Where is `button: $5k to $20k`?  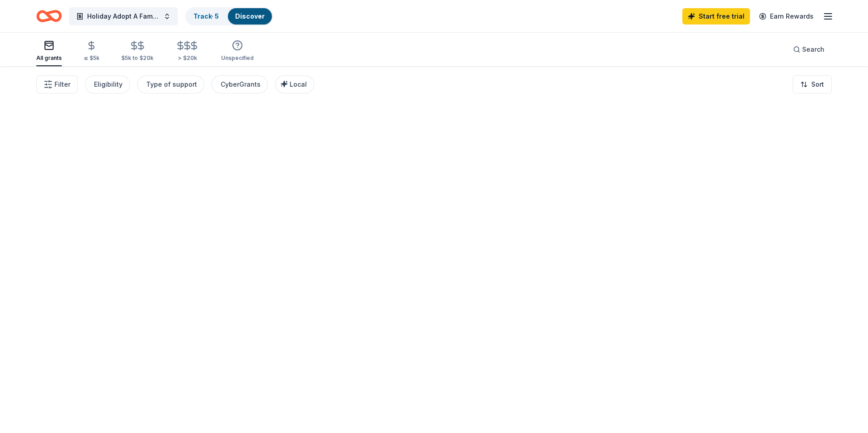
button: $5k to $20k is located at coordinates (137, 51).